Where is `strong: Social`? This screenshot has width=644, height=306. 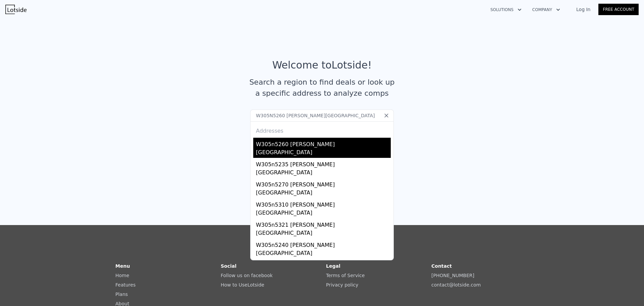
strong: Social is located at coordinates (228, 266).